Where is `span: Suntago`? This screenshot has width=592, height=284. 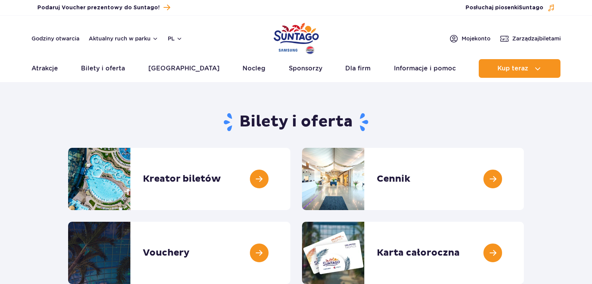
span: Suntago is located at coordinates (531, 8).